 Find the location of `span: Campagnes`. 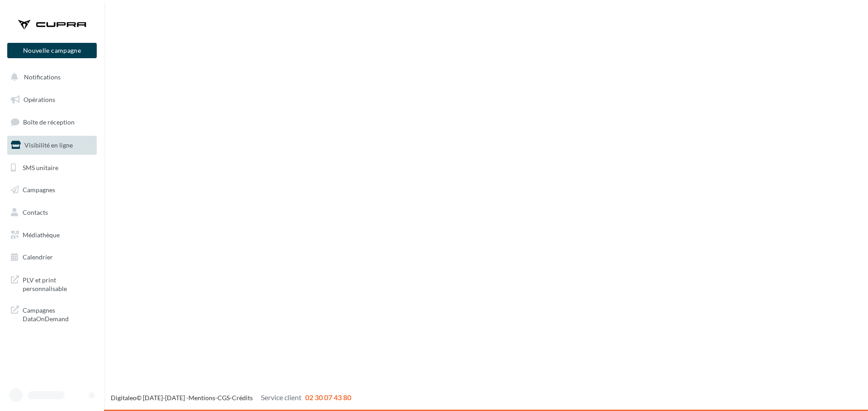

span: Campagnes is located at coordinates (39, 189).